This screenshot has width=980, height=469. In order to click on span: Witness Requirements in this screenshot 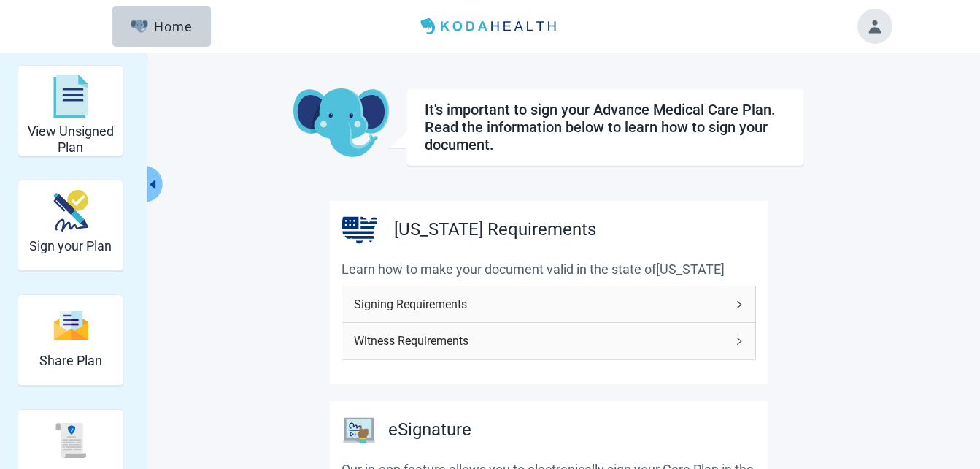, I will do `click(540, 340)`.